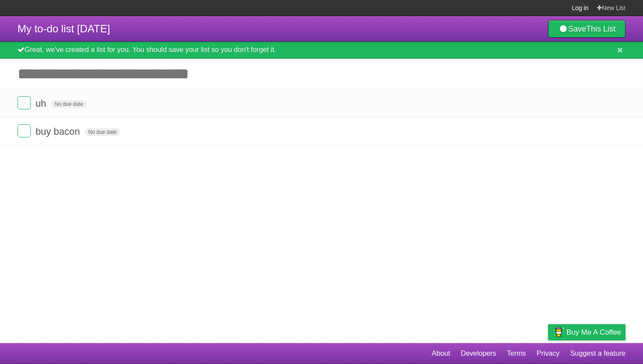  What do you see at coordinates (478, 353) in the screenshot?
I see `a: Developers` at bounding box center [478, 353].